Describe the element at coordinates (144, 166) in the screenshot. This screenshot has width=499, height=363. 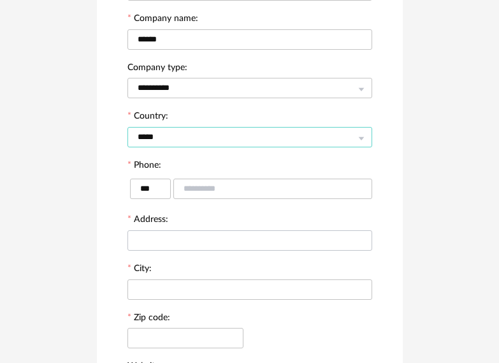
I see `label: Phone:` at that location.